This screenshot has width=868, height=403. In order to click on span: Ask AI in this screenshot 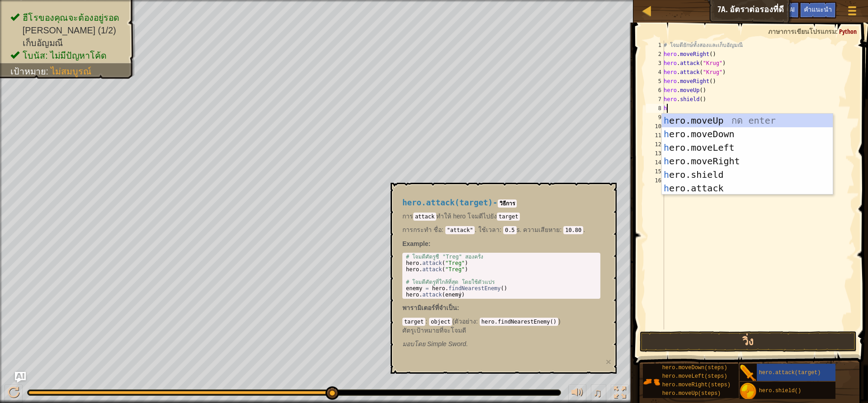, I will do `click(787, 9)`.